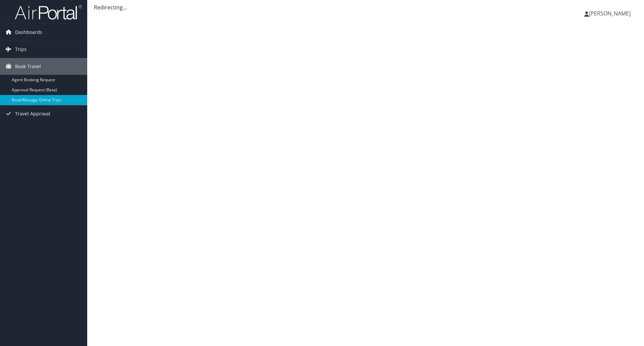 Image resolution: width=644 pixels, height=346 pixels. I want to click on span: Travel Approval, so click(33, 114).